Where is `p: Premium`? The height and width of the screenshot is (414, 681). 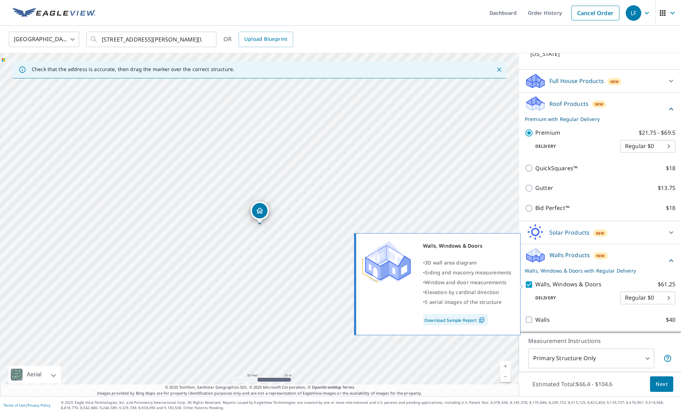
p: Premium is located at coordinates (547, 133).